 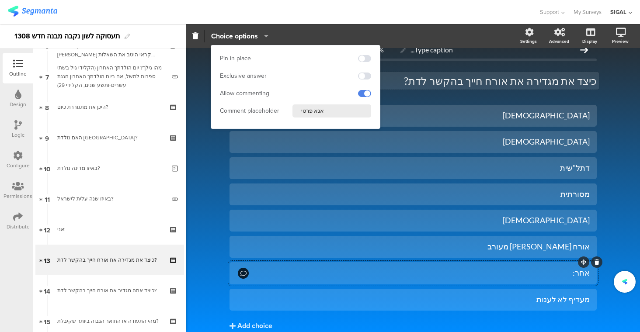 I want to click on div: Distribute, so click(x=18, y=227).